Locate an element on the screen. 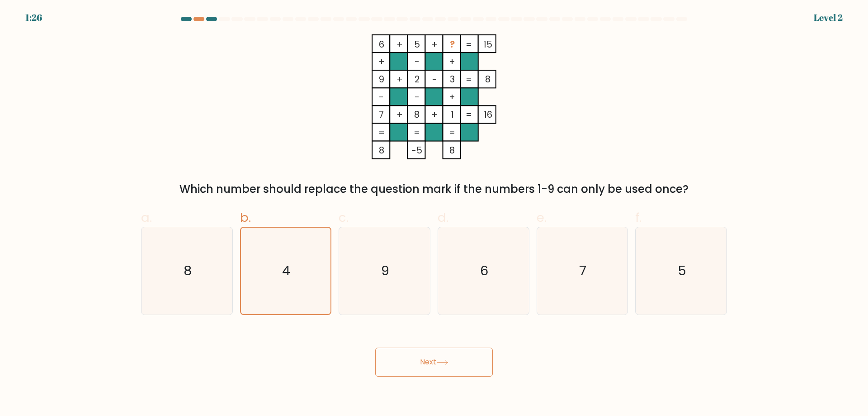  tspan: -5 is located at coordinates (417, 150).